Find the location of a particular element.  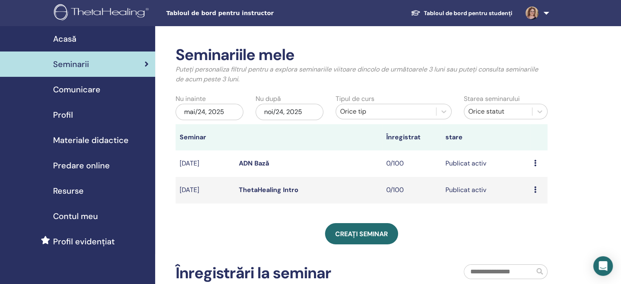

a: ThetaHealing Intro is located at coordinates (268, 189).